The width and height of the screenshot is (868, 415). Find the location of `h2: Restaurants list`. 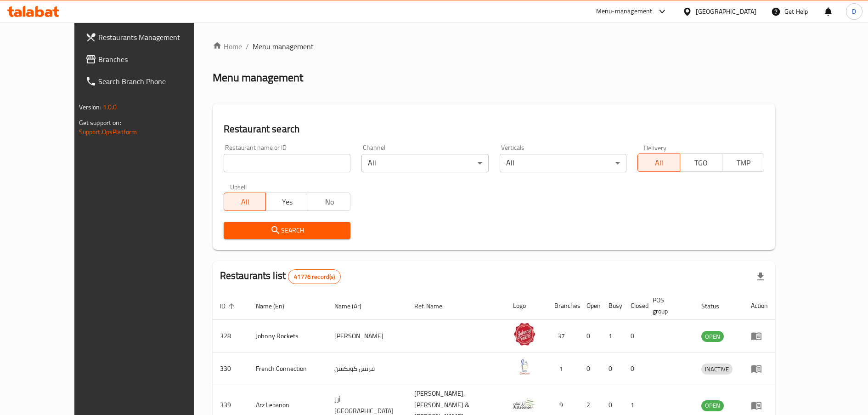

h2: Restaurants list is located at coordinates (281, 276).